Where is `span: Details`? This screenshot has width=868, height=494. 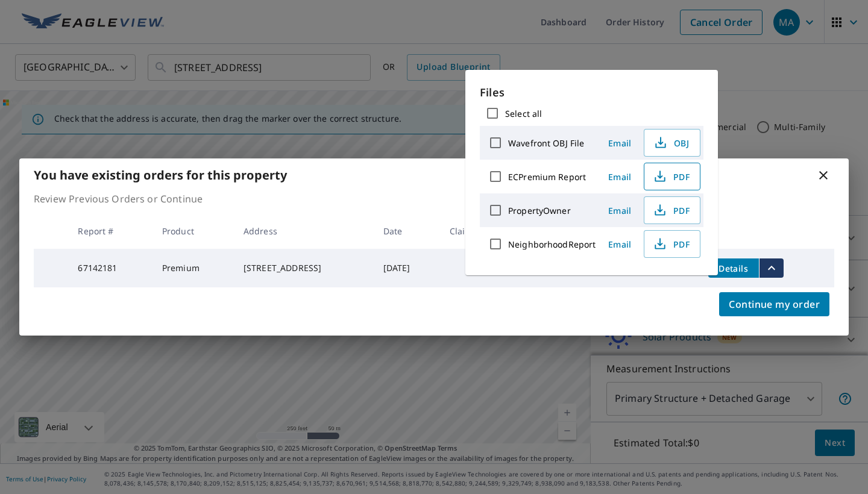
span: Details is located at coordinates (734, 268).